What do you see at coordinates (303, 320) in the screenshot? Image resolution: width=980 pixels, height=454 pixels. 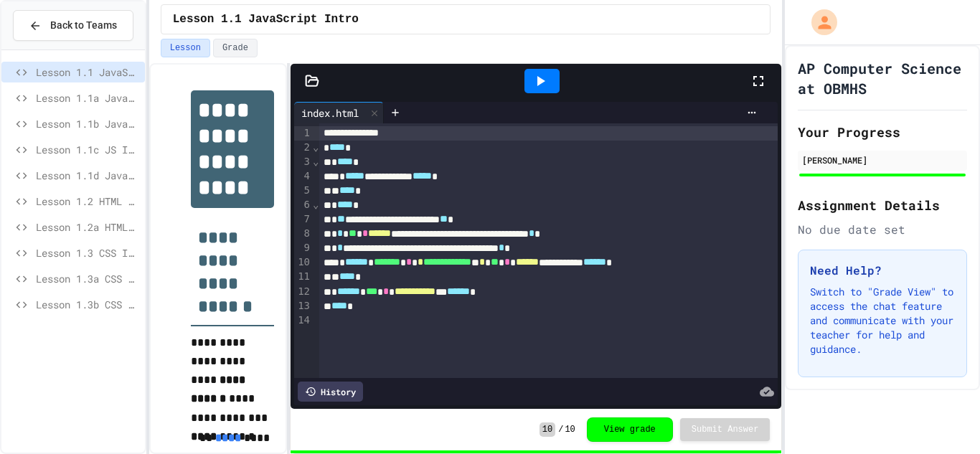 I see `div: 14` at bounding box center [303, 320].